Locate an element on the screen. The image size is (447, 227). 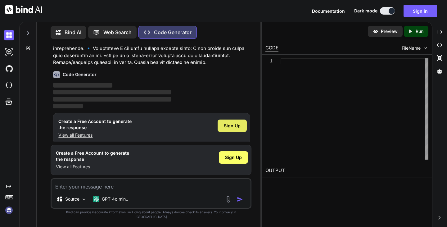
p: Run is located at coordinates (419, 31).